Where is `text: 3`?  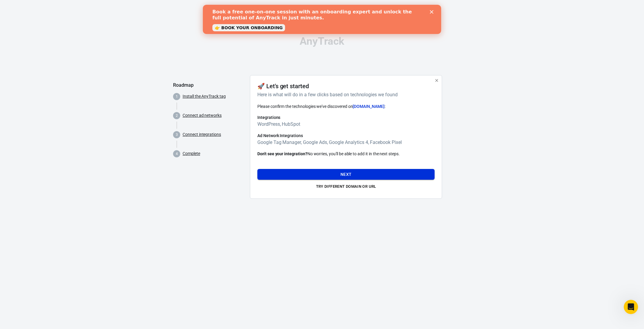
text: 3 is located at coordinates (176, 135).